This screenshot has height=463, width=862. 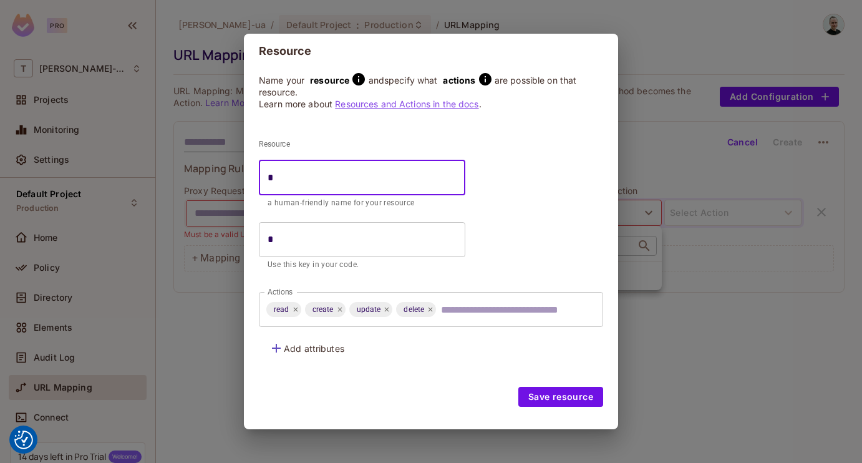 I want to click on img: Revisit consent button, so click(x=24, y=440).